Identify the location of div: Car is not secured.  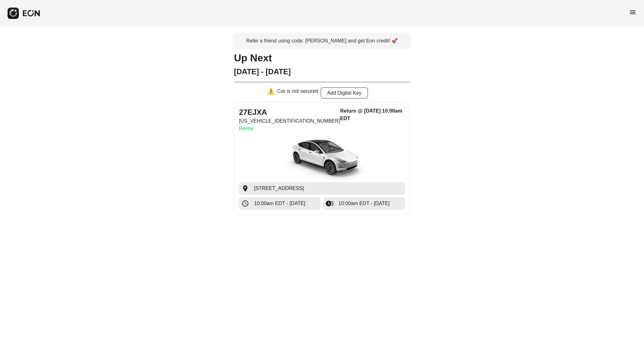
(298, 92).